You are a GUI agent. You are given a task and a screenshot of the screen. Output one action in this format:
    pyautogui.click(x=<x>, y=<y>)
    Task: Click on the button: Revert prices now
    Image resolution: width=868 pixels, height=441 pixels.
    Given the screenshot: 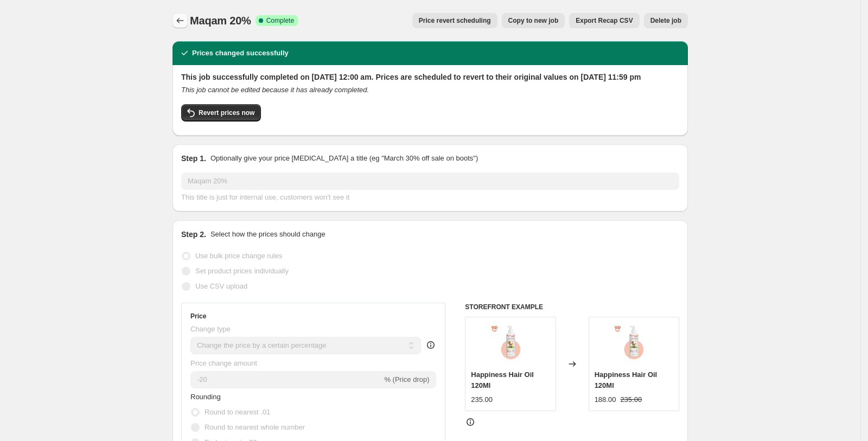 What is the action you would take?
    pyautogui.click(x=221, y=113)
    